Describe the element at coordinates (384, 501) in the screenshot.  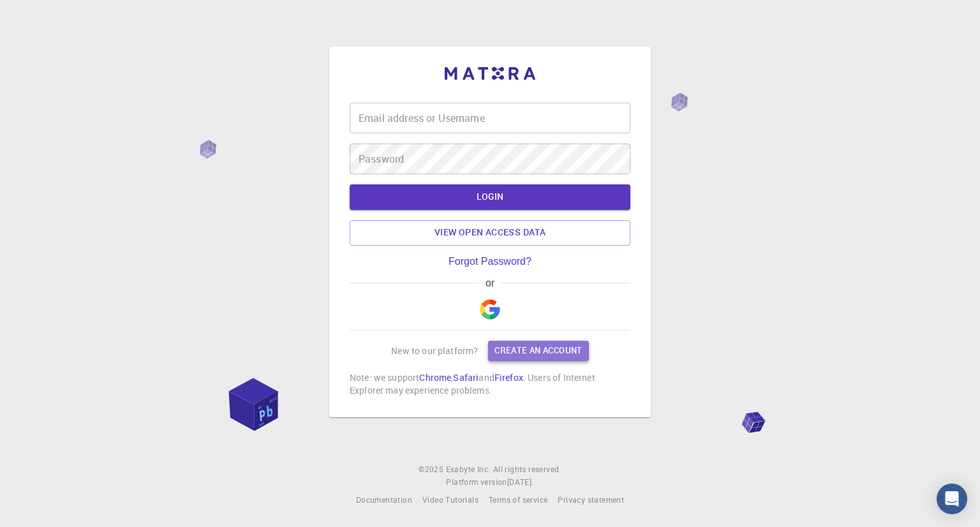
I see `a: Documentation` at that location.